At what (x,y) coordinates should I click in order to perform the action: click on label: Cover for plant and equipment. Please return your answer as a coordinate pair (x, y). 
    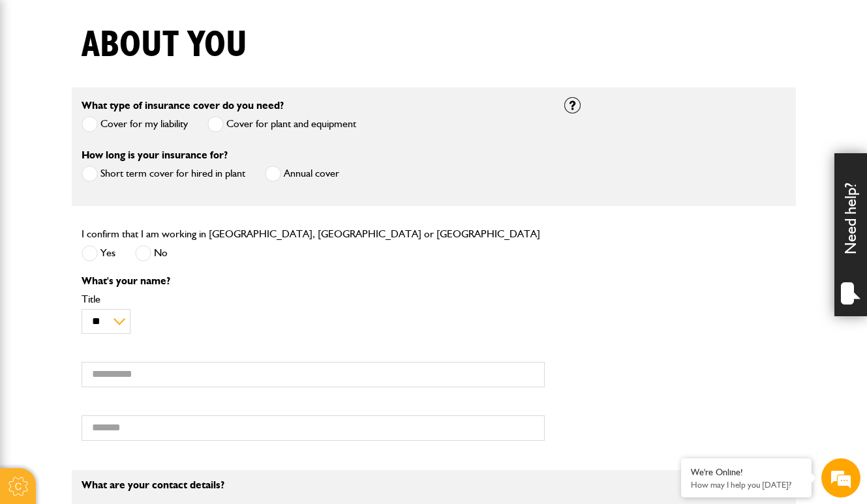
    Looking at the image, I should click on (282, 124).